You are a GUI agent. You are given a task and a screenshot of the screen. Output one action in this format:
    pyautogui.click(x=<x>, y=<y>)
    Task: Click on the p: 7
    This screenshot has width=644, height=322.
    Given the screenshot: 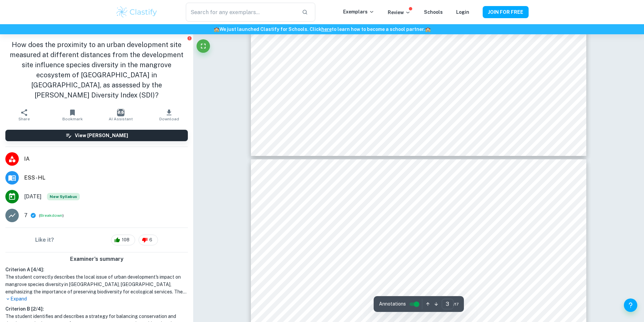 What is the action you would take?
    pyautogui.click(x=26, y=215)
    